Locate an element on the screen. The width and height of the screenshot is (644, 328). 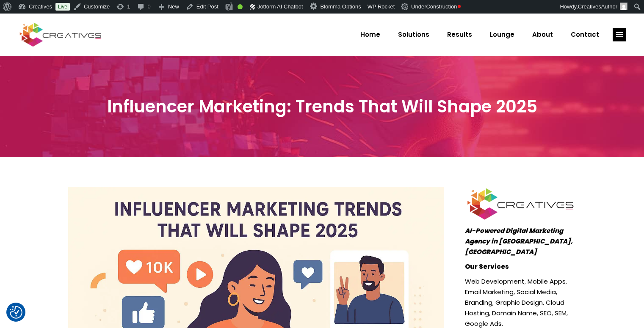
span: Lounge is located at coordinates (502, 34).